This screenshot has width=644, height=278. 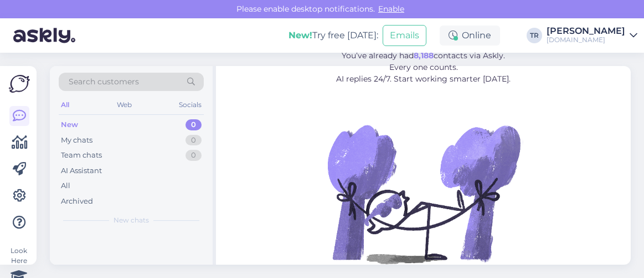 What do you see at coordinates (470, 35) in the screenshot?
I see `div: Online` at bounding box center [470, 35].